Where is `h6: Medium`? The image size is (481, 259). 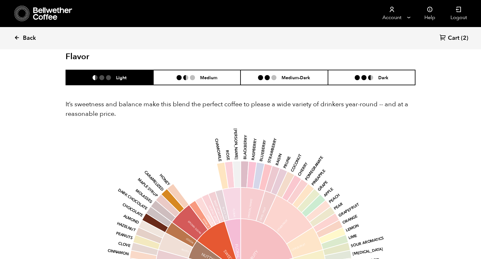 h6: Medium is located at coordinates (209, 77).